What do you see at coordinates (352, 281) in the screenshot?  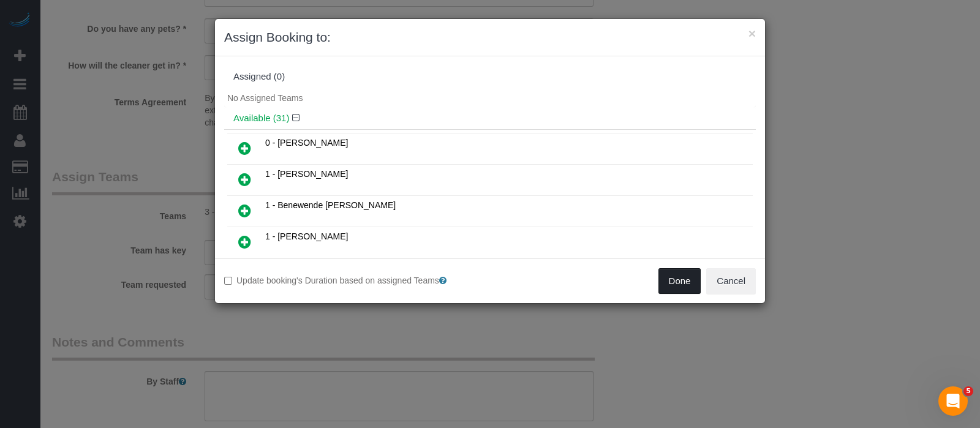 I see `label: Update booking's Duration based on assigned Teams` at bounding box center [352, 281].